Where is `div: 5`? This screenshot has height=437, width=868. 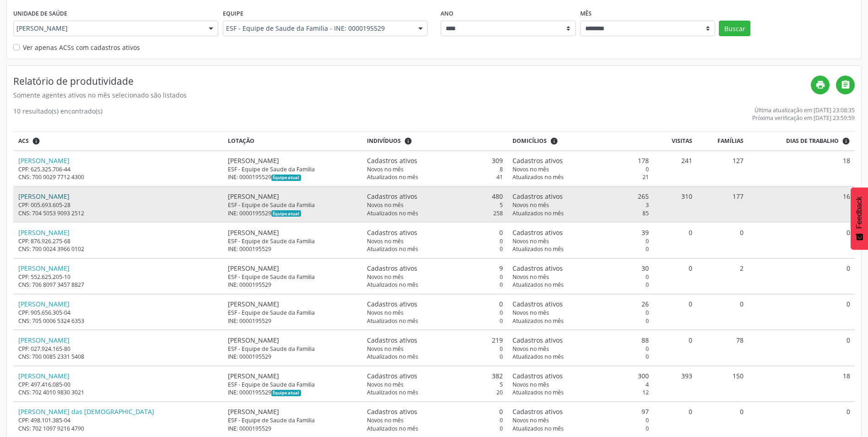 div: 5 is located at coordinates (435, 384).